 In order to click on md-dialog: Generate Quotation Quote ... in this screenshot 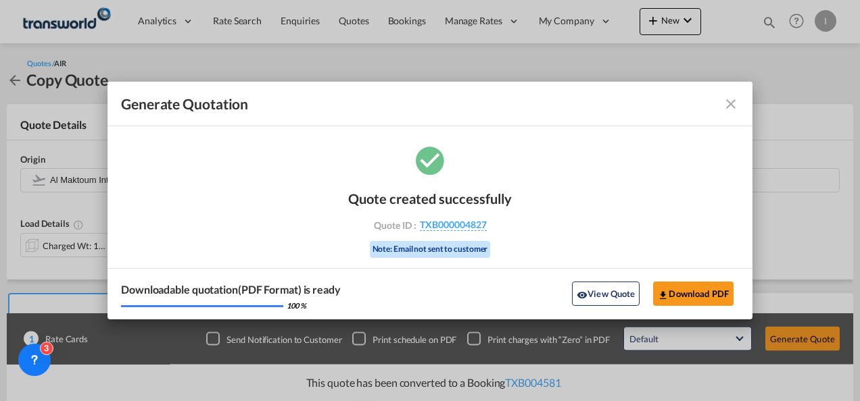, I will do `click(430, 201)`.